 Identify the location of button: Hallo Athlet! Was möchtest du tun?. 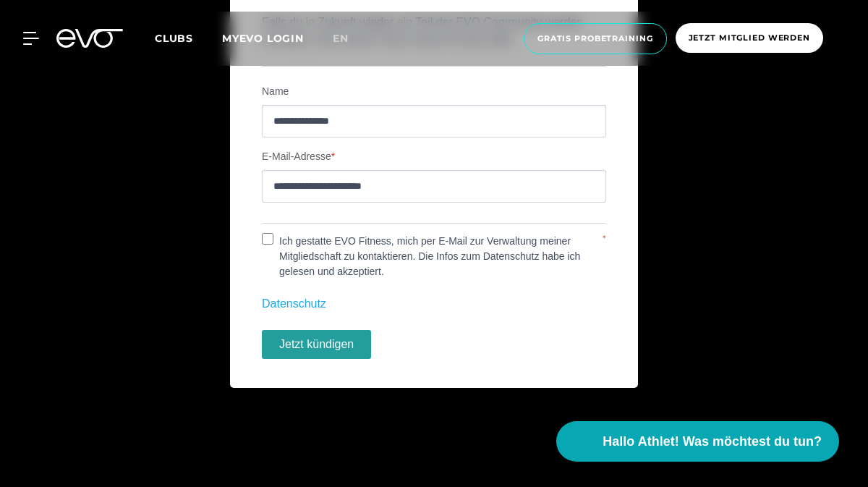
(698, 442).